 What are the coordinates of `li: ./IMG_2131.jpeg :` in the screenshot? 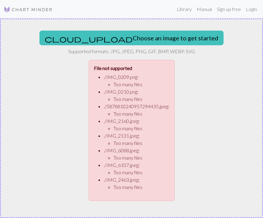 It's located at (136, 139).